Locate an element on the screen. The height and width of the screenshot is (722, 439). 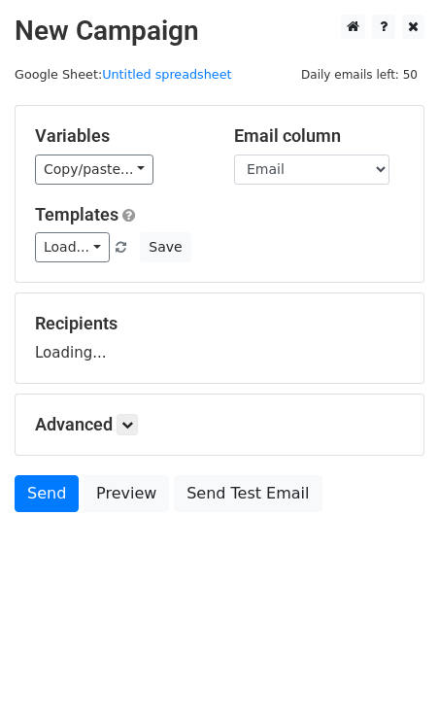
a: Send Test Email is located at coordinates (248, 494).